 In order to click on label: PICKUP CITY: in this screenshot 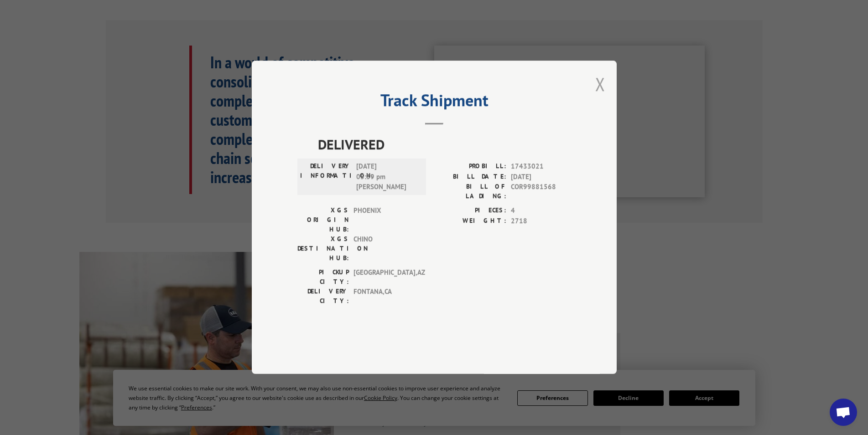, I will do `click(323, 277)`.